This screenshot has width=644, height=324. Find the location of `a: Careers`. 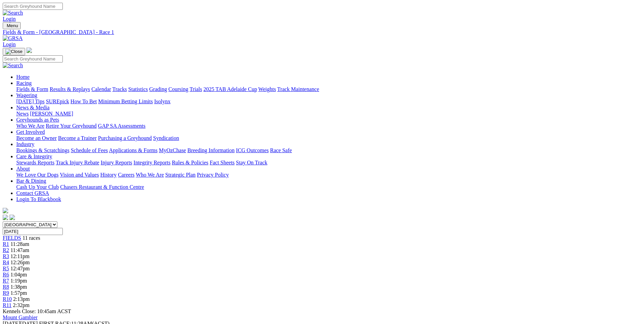

a: Careers is located at coordinates (126, 175).